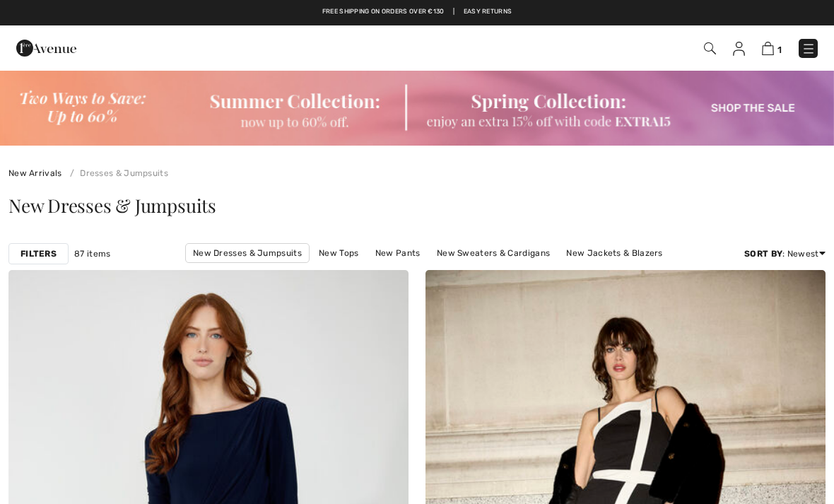  I want to click on span: 1, so click(780, 50).